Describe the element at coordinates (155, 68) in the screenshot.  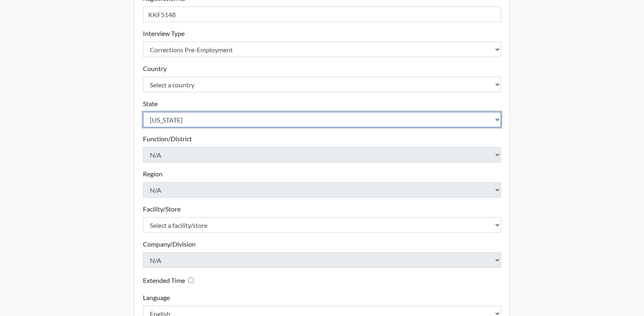
I see `label: Country` at that location.